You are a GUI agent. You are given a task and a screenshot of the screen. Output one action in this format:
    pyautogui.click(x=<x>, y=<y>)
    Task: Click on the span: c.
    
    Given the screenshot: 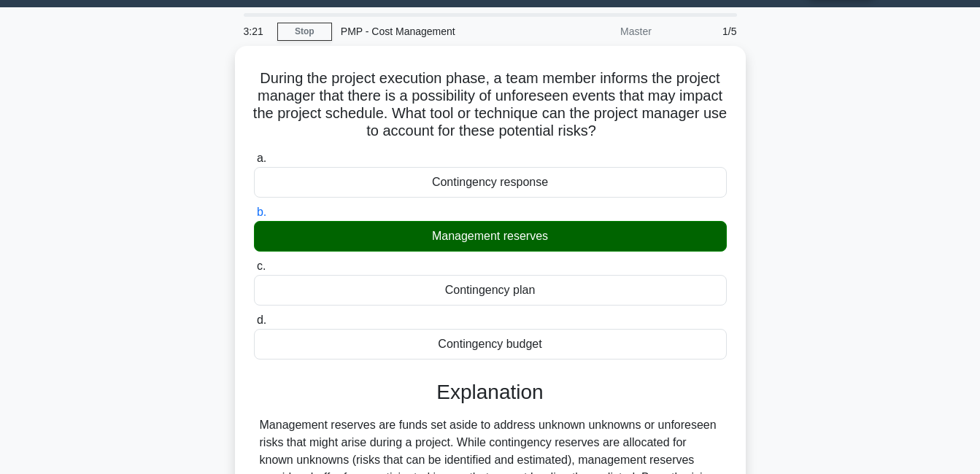 What is the action you would take?
    pyautogui.click(x=262, y=265)
    